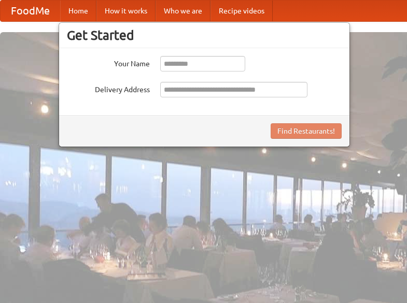 The width and height of the screenshot is (407, 303). Describe the element at coordinates (78, 11) in the screenshot. I see `a: Home` at that location.